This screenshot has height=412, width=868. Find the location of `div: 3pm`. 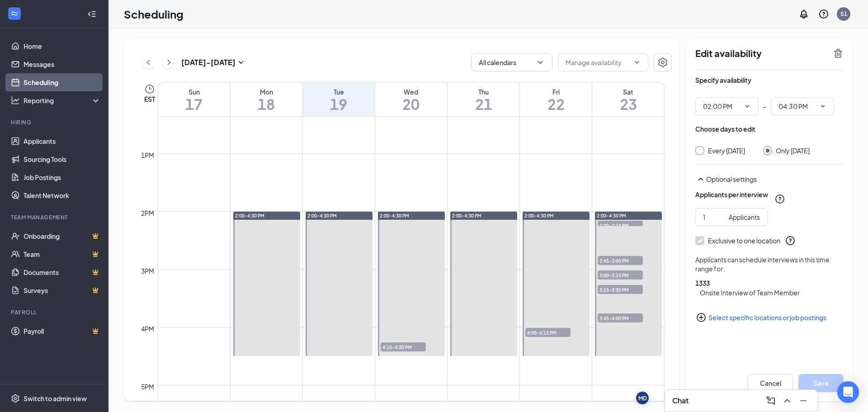

div: 3pm is located at coordinates (147, 270).